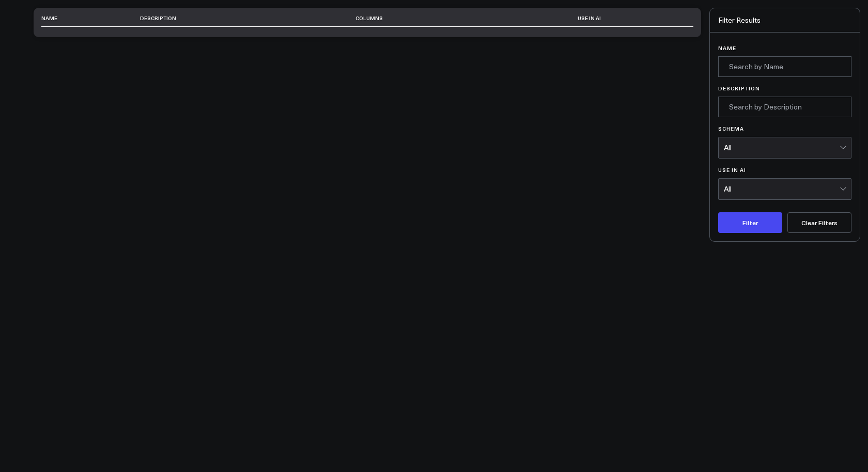  I want to click on label: Name, so click(785, 48).